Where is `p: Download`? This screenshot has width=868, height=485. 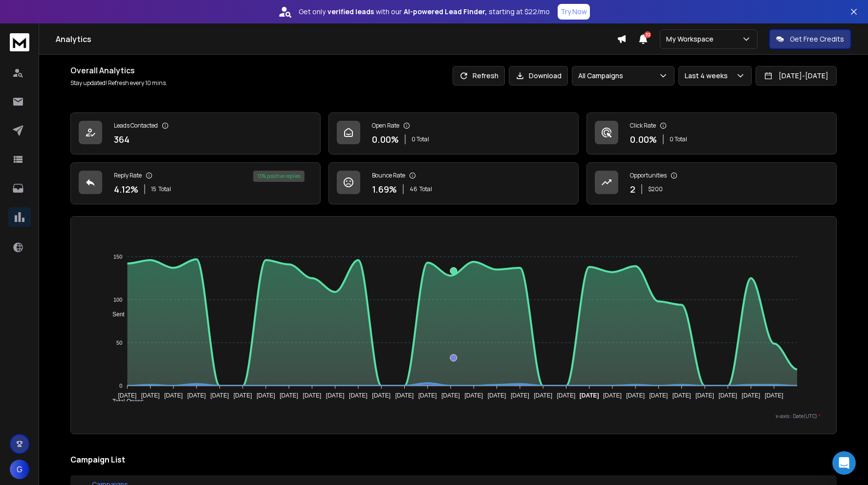 p: Download is located at coordinates (545, 76).